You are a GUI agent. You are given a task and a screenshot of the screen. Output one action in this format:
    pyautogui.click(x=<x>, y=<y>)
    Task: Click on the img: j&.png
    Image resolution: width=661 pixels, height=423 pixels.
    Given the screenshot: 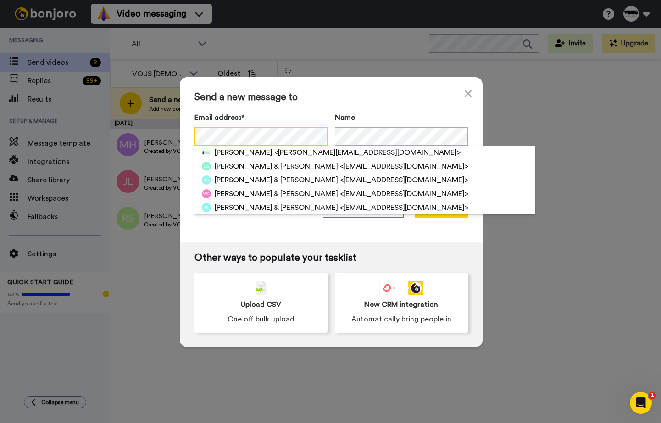 What is the action you would take?
    pyautogui.click(x=207, y=207)
    